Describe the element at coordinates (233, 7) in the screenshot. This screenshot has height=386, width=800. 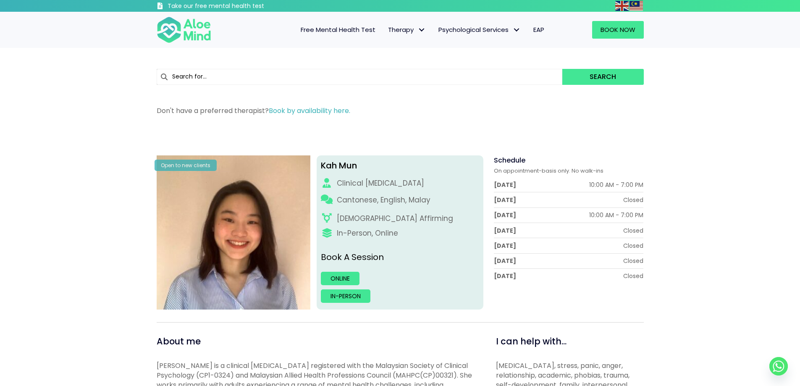
I see `a: Take our free mental health test` at that location.